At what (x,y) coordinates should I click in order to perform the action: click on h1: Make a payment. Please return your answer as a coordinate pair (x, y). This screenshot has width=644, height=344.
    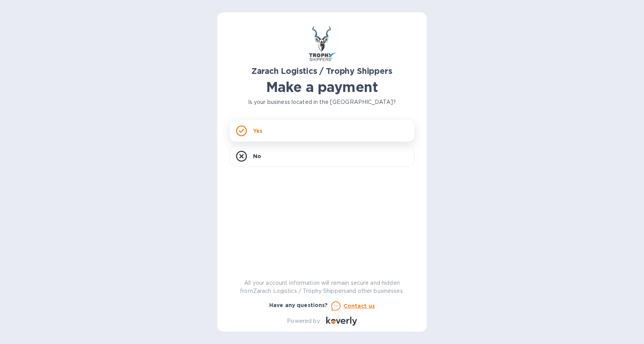
    Looking at the image, I should click on (322, 87).